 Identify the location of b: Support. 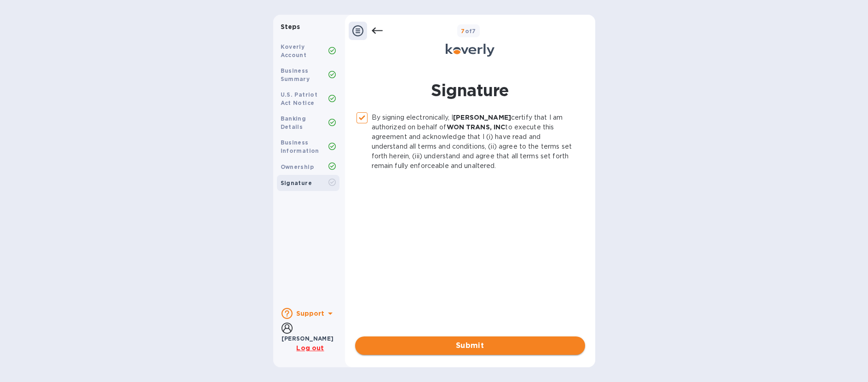
(311, 314).